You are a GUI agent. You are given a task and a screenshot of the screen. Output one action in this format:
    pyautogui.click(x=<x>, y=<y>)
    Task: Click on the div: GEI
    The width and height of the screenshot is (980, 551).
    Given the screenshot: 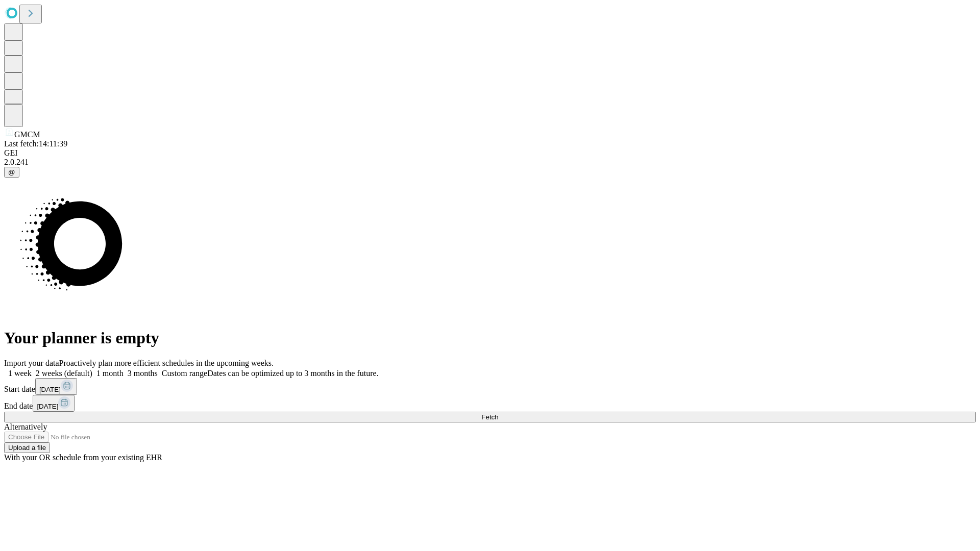 What is the action you would take?
    pyautogui.click(x=490, y=153)
    